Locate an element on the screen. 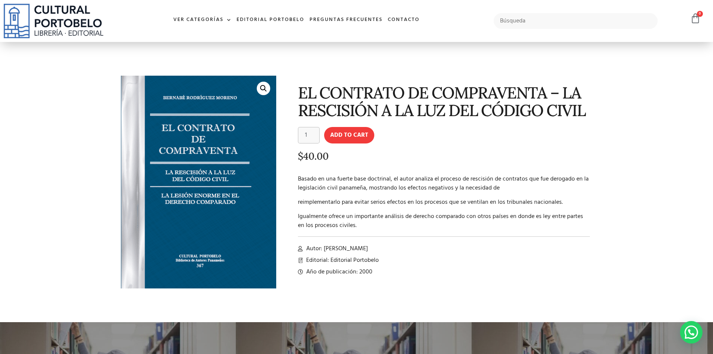 The width and height of the screenshot is (713, 354). img: contrato_de_compra_y_venta-2.png is located at coordinates (198, 182).